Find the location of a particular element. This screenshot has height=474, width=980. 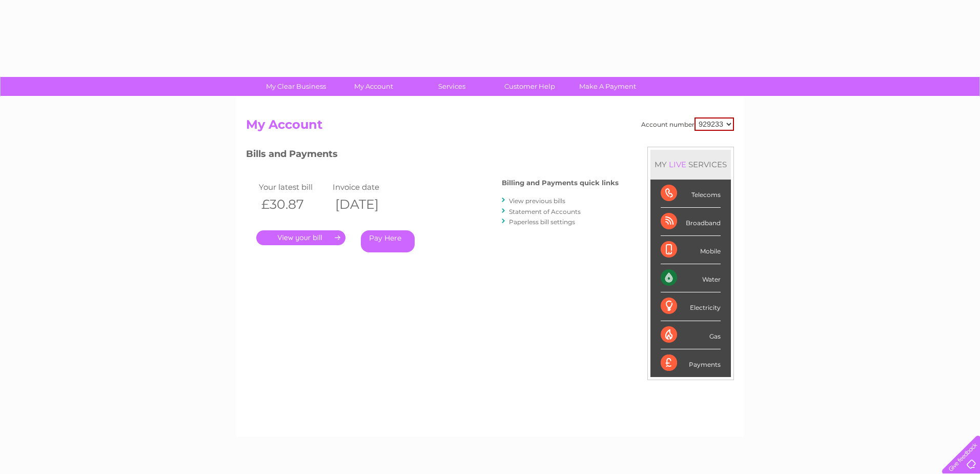

div: Mobile is located at coordinates (691, 250).